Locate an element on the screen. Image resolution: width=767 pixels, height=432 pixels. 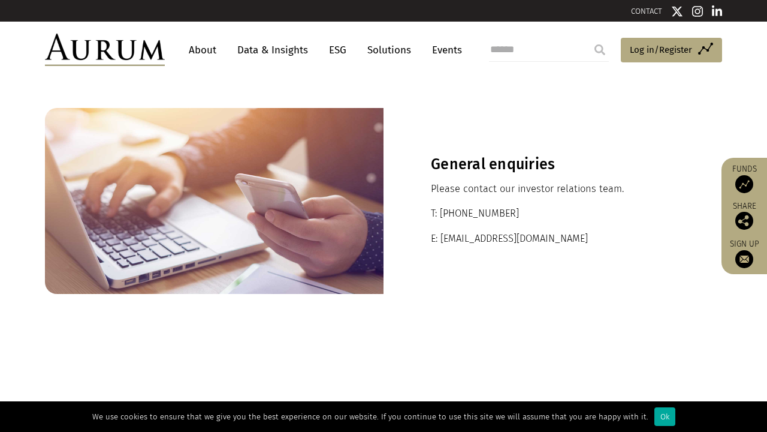
div: Ok is located at coordinates (665, 416).